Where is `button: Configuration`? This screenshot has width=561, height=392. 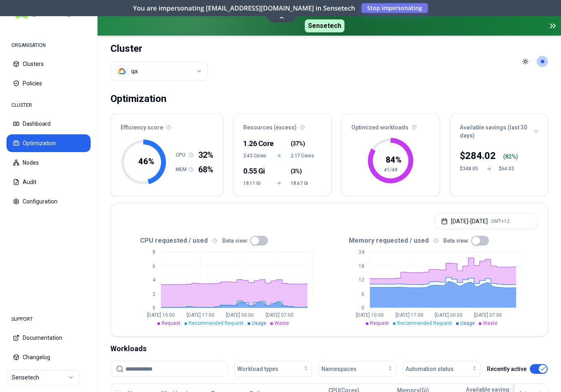 button: Configuration is located at coordinates (49, 201).